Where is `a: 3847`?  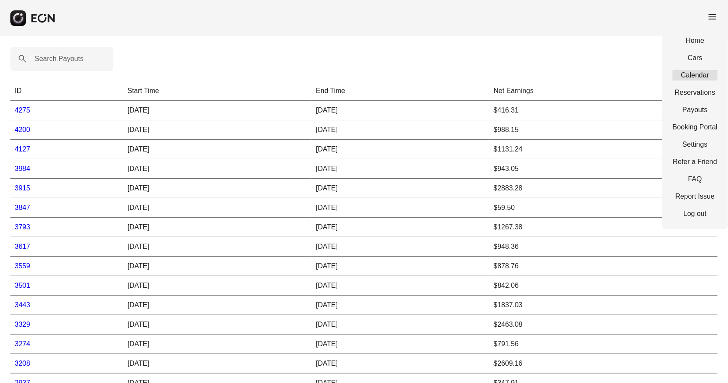 a: 3847 is located at coordinates (23, 207).